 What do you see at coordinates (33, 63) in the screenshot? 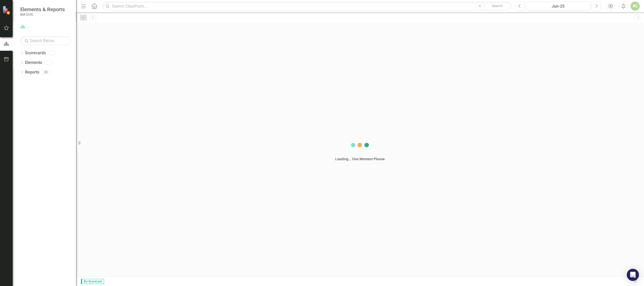
I see `a: Elements` at bounding box center [33, 63].